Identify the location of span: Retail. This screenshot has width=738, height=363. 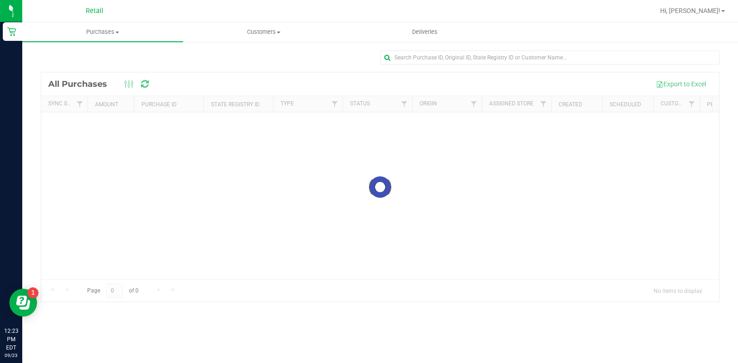
(95, 11).